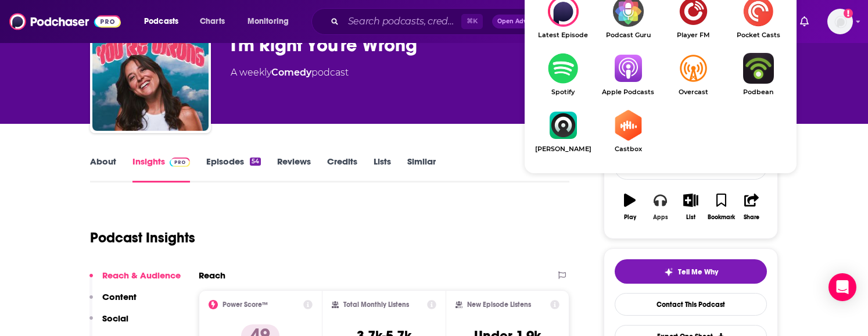  What do you see at coordinates (376, 305) in the screenshot?
I see `h2: Total Monthly Listens` at bounding box center [376, 305].